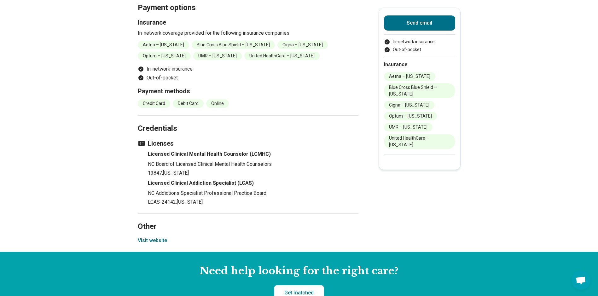 The height and width of the screenshot is (296, 598). What do you see at coordinates (253, 154) in the screenshot?
I see `h4: Licensed Clinical Mental Health Counselor (LCMHC)` at bounding box center [253, 154].